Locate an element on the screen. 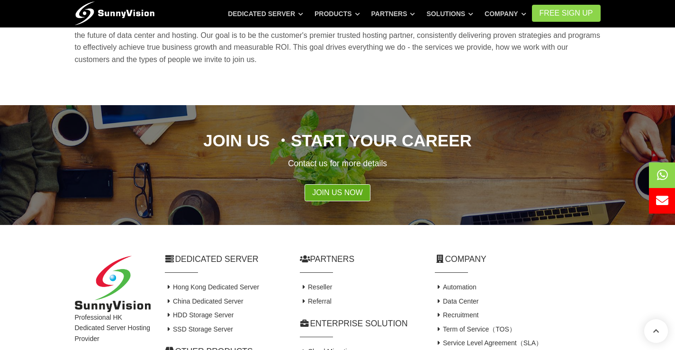  a: Service Level Agreement（SLA） is located at coordinates (489, 343).